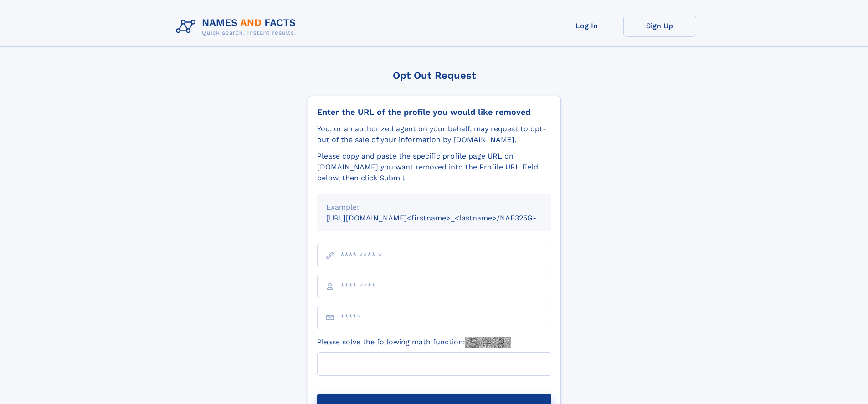  I want to click on a: Log In, so click(587, 26).